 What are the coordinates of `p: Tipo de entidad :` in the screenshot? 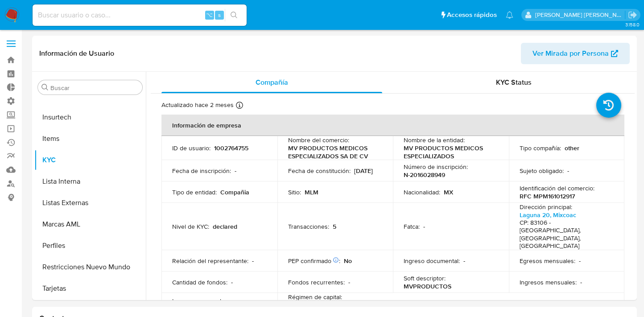 It's located at (194, 192).